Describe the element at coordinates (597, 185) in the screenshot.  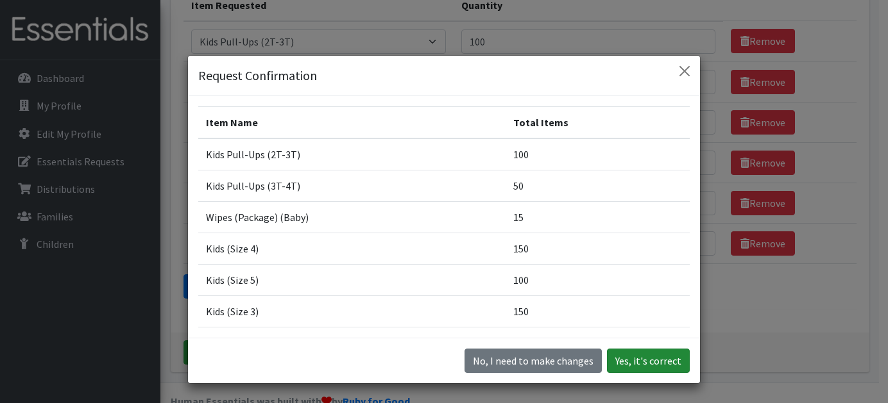
I see `td: 50` at that location.